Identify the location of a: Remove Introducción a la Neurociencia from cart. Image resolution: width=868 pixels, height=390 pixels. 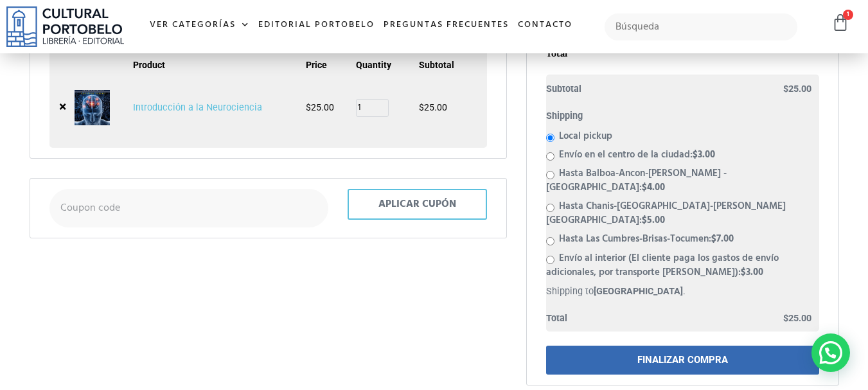
(62, 106).